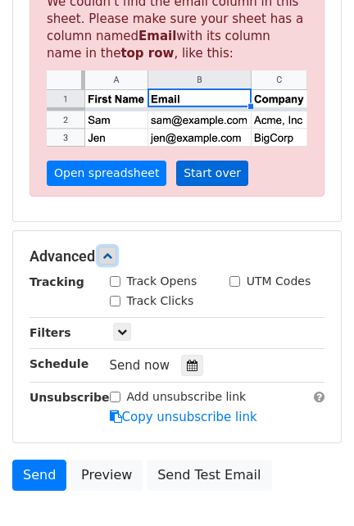 This screenshot has width=354, height=526. What do you see at coordinates (209, 475) in the screenshot?
I see `a: Send Test Email` at bounding box center [209, 475].